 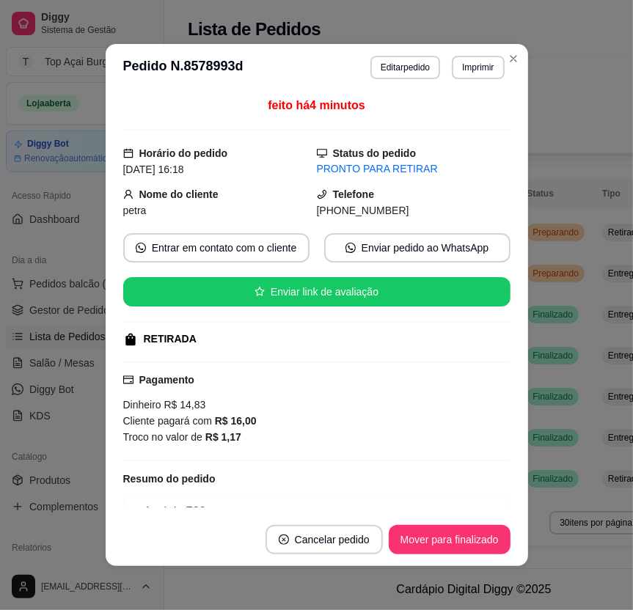 What do you see at coordinates (405, 67) in the screenshot?
I see `button: Editarpedido` at bounding box center [405, 67].